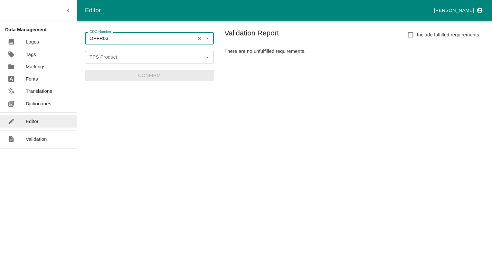 The width and height of the screenshot is (492, 259). Describe the element at coordinates (35, 67) in the screenshot. I see `p: Markings` at that location.